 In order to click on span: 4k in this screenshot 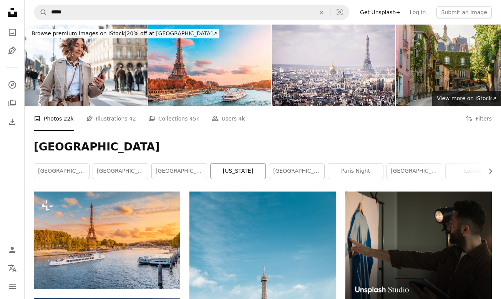, I will do `click(242, 119)`.